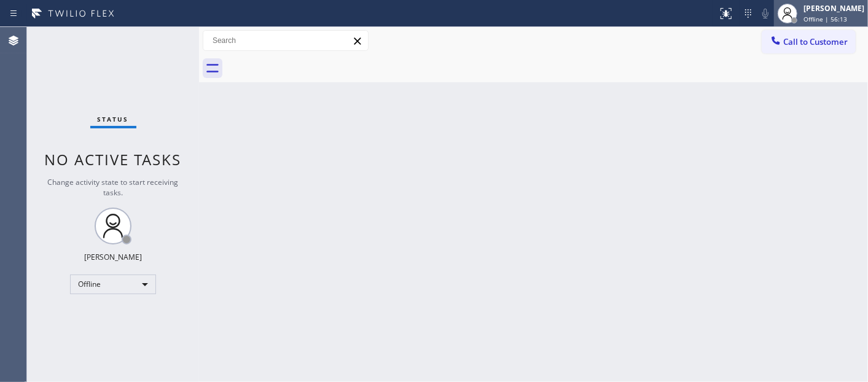  What do you see at coordinates (808, 42) in the screenshot?
I see `button: Call to Customer` at bounding box center [808, 42].